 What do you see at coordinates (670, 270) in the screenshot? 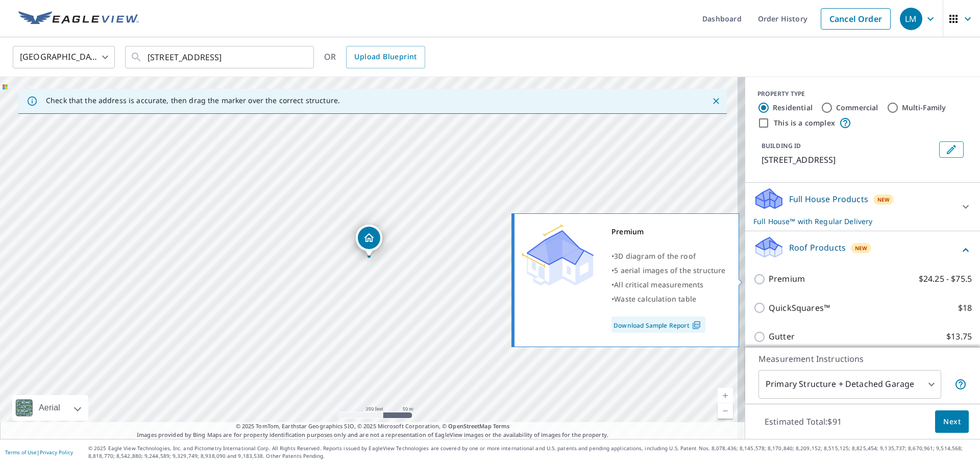
I see `span: 5 aerial images of the structure` at bounding box center [670, 270].